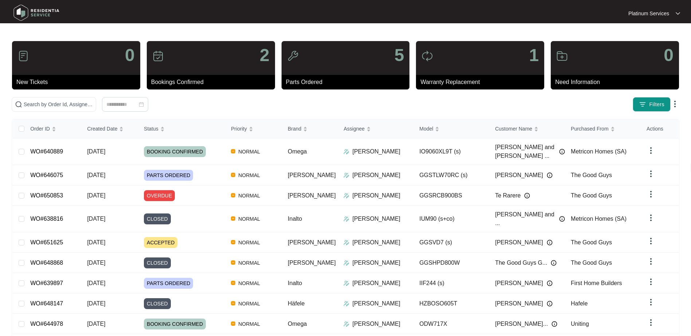 This screenshot has height=336, width=691. I want to click on a: WO#644978, so click(47, 324).